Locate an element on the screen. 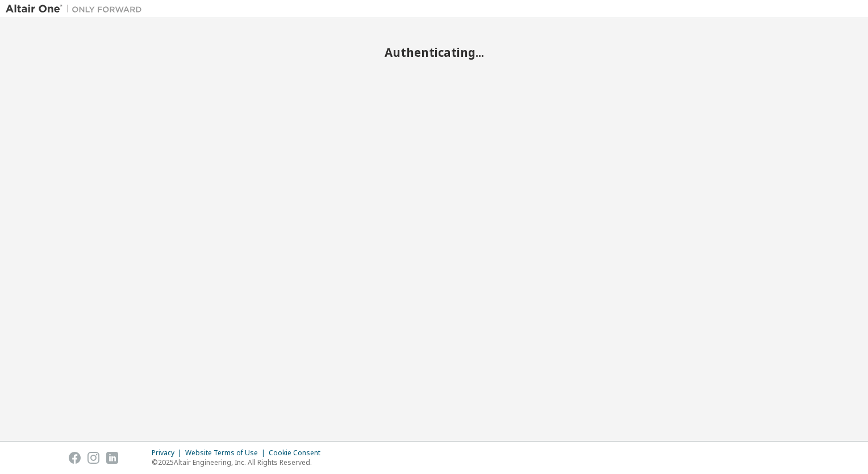 The width and height of the screenshot is (868, 474). img: linkedin.svg is located at coordinates (112, 458).